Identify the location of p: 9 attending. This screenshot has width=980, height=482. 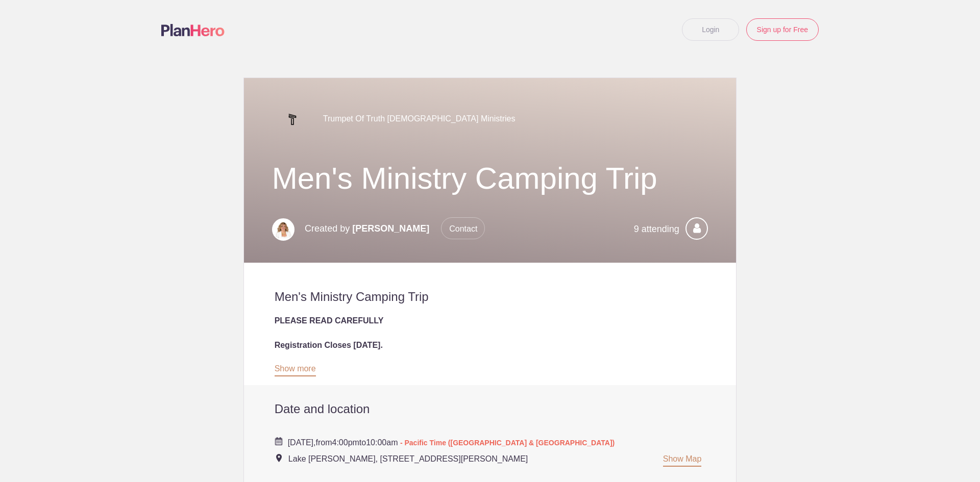
(656, 229).